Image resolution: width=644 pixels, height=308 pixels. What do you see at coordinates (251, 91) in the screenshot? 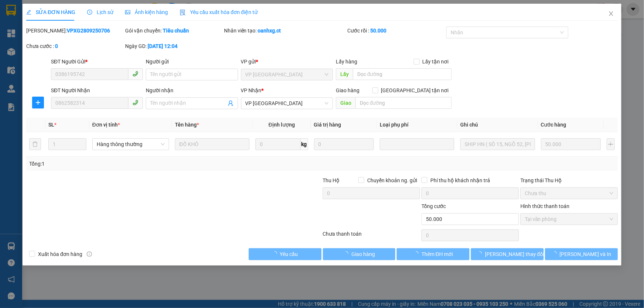
I see `span: VP Nhận` at bounding box center [251, 91].